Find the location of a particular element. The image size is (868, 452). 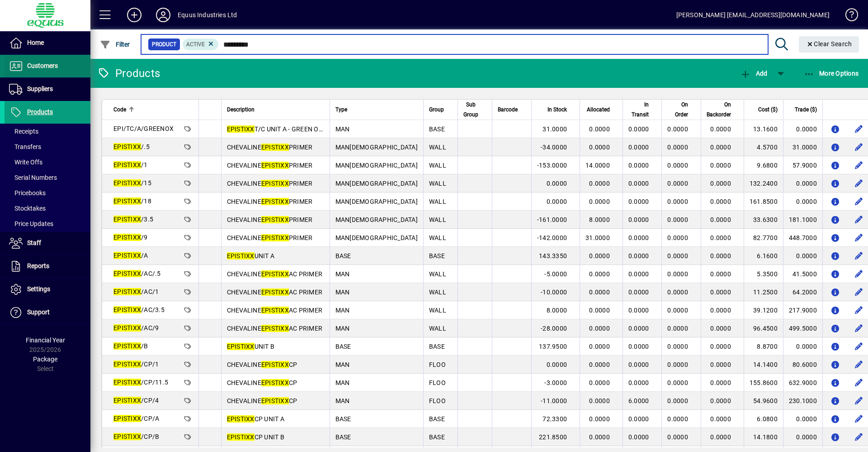

a: Write Offs is located at coordinates (47, 162).